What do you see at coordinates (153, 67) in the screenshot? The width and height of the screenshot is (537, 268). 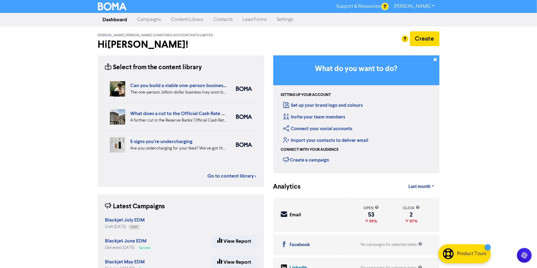 I see `div: Select from the content library` at bounding box center [153, 67].